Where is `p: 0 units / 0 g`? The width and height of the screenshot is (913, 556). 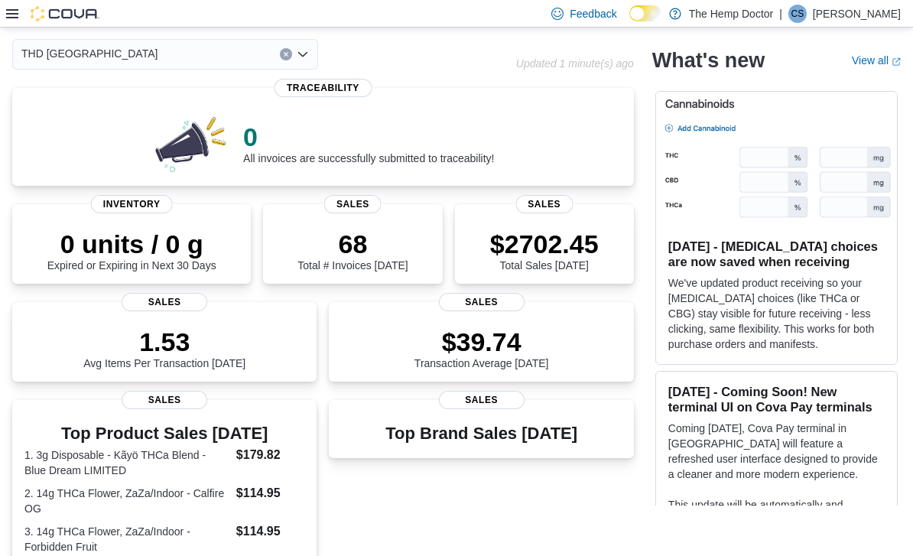 p: 0 units / 0 g is located at coordinates (132, 244).